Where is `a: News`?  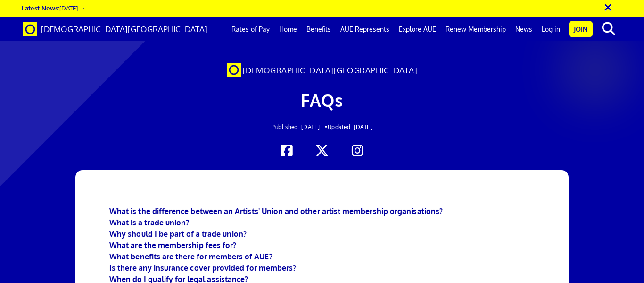 a: News is located at coordinates (524, 29).